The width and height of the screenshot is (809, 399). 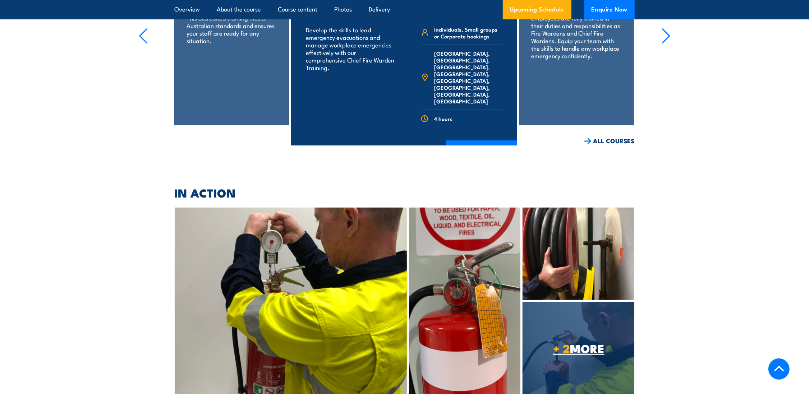 What do you see at coordinates (443, 119) in the screenshot?
I see `span: 4 hours` at bounding box center [443, 119].